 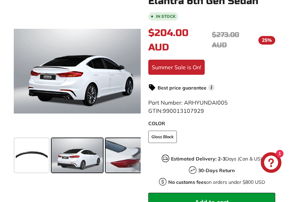 What do you see at coordinates (188, 107) in the screenshot?
I see `span: Part Number: ARHYUNDAI005 GTIN:` at bounding box center [188, 107].